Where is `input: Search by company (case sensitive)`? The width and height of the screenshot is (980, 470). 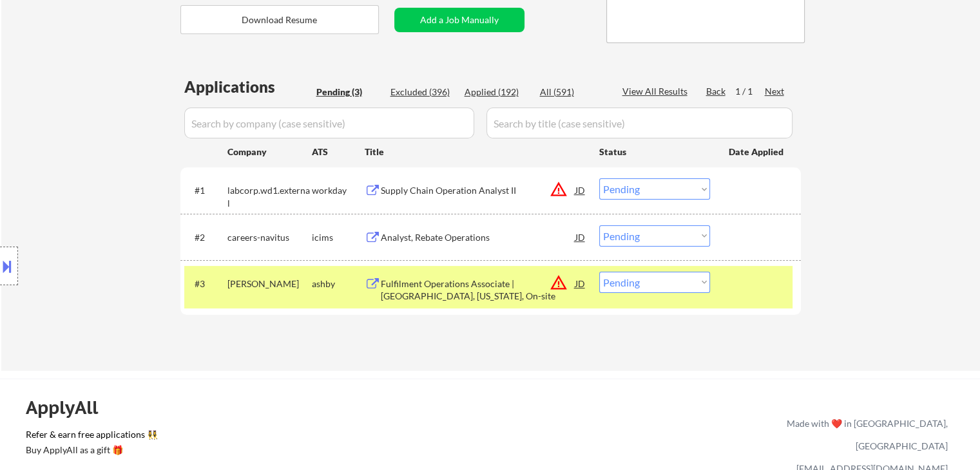 input: Search by company (case sensitive) is located at coordinates (330, 123).